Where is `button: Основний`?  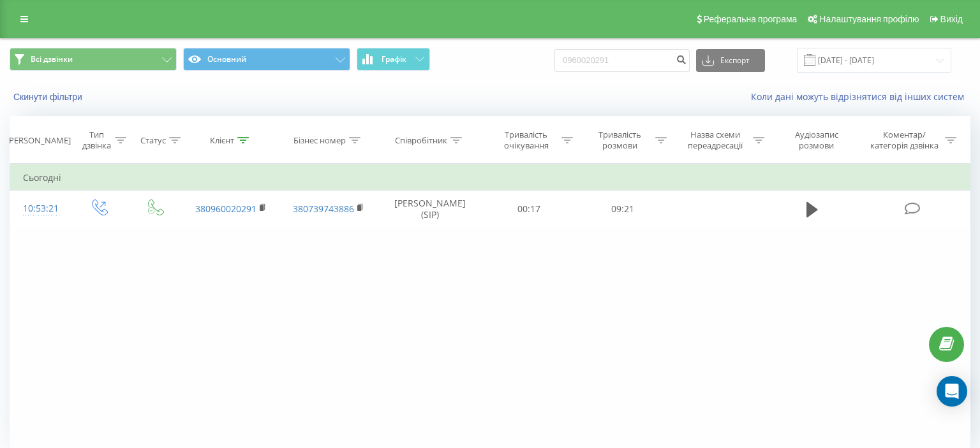
button: Основний is located at coordinates (267, 59).